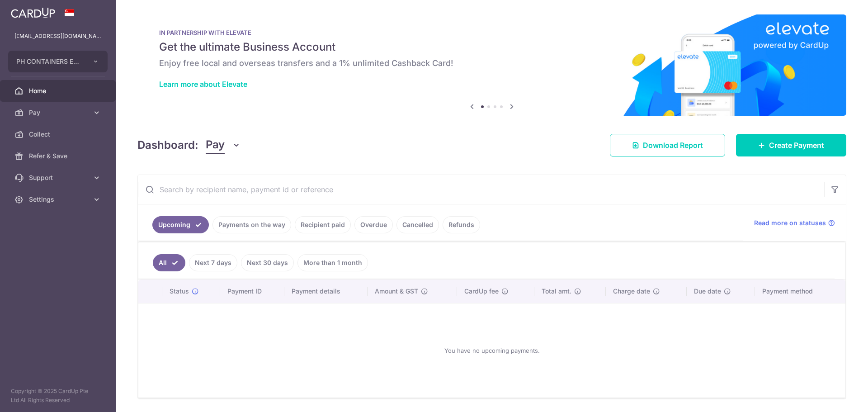 Image resolution: width=868 pixels, height=412 pixels. I want to click on span: Home, so click(58, 91).